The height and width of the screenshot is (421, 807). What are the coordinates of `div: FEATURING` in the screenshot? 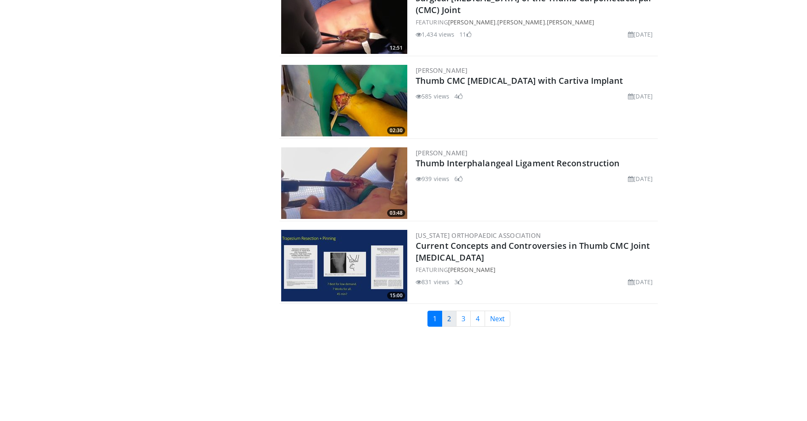 It's located at (536, 269).